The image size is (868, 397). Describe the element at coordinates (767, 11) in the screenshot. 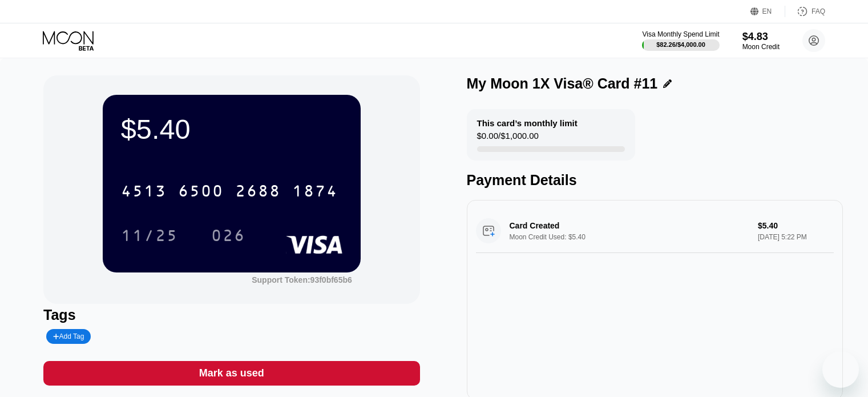

I see `div: EN` at that location.